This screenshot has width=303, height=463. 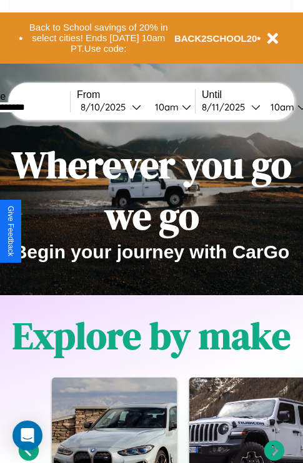 I want to click on div: Give Feedback, so click(x=11, y=231).